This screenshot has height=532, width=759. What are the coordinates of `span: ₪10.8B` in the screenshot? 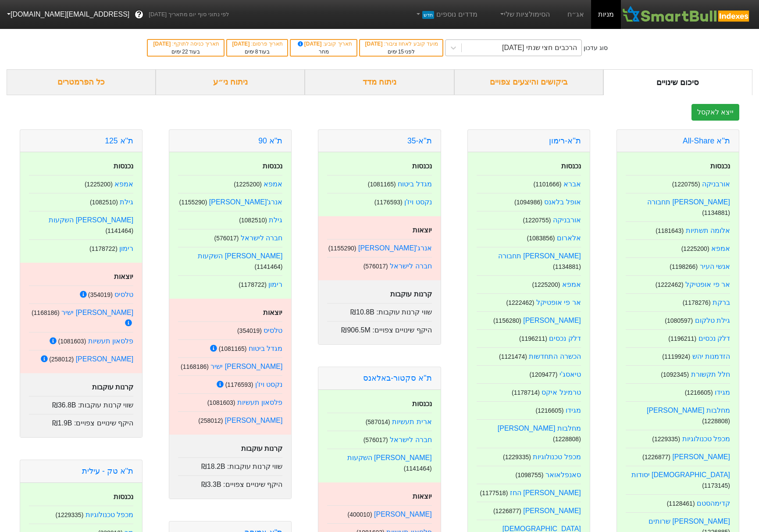 It's located at (362, 312).